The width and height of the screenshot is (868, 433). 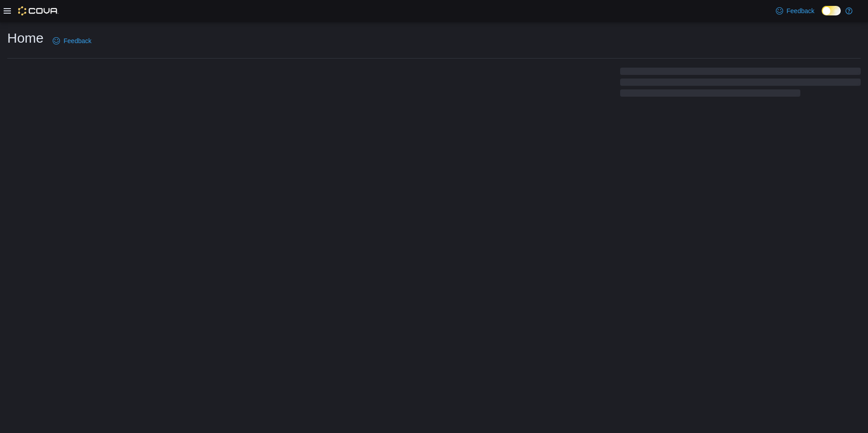 What do you see at coordinates (741, 84) in the screenshot?
I see `span: Loading` at bounding box center [741, 84].